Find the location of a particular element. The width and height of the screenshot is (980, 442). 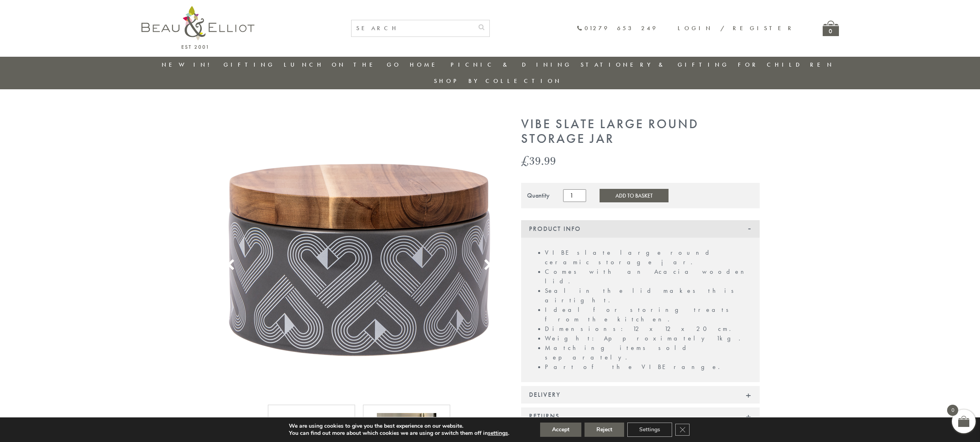

li: VIBE slate large round ceramic storage jar. is located at coordinates (648, 257).